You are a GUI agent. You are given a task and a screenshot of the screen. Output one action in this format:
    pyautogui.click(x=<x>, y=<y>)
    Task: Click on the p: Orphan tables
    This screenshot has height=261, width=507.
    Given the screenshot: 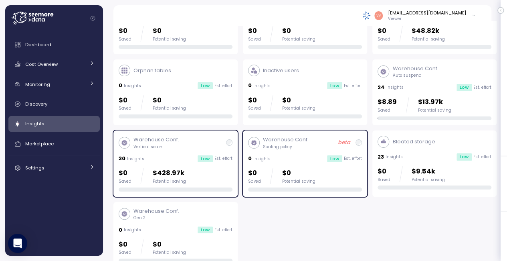 What is the action you would take?
    pyautogui.click(x=152, y=71)
    